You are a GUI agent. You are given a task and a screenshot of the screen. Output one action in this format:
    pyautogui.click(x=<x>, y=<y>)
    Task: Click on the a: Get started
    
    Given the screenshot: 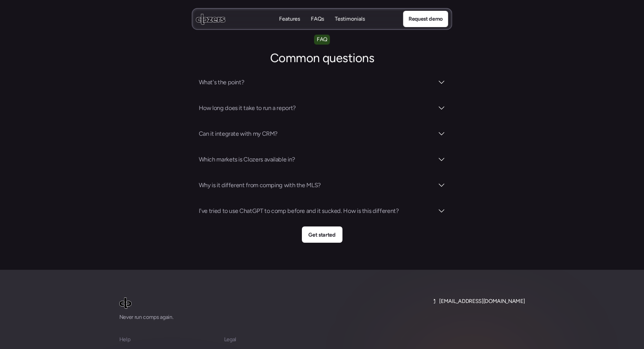 What is the action you would take?
    pyautogui.click(x=322, y=235)
    